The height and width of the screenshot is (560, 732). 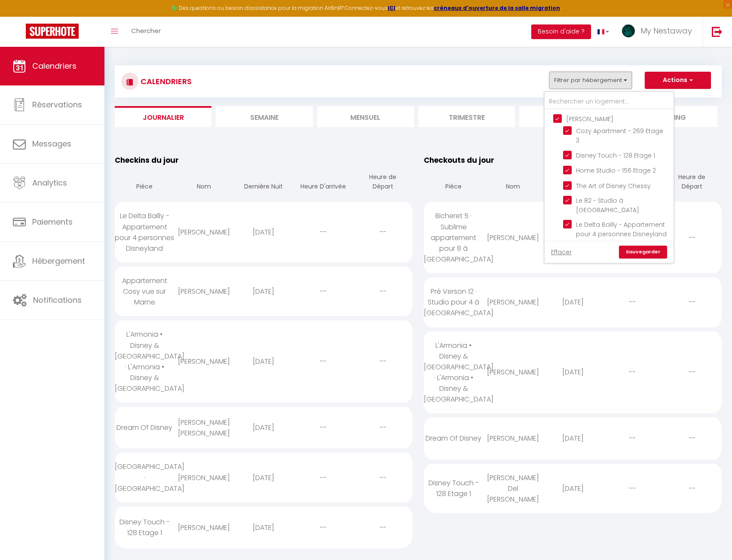 I want to click on th: Heure D'arrivée, so click(x=323, y=183).